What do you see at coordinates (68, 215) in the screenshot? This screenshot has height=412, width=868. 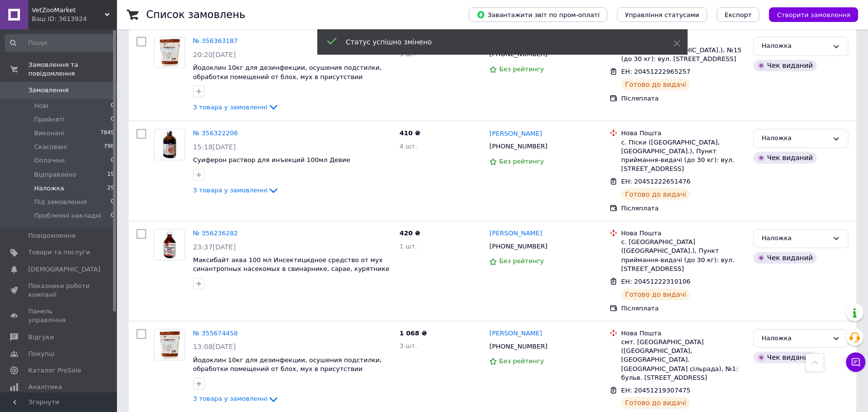 I see `span: Проблемні накладні` at bounding box center [68, 215].